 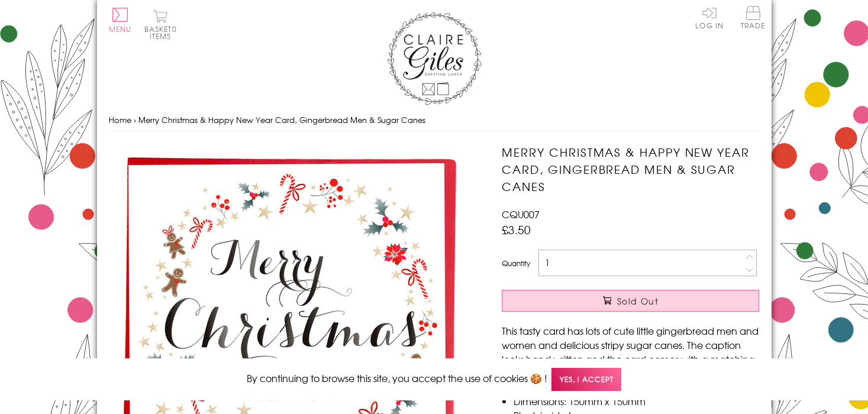 I want to click on button: Menu, so click(x=120, y=20).